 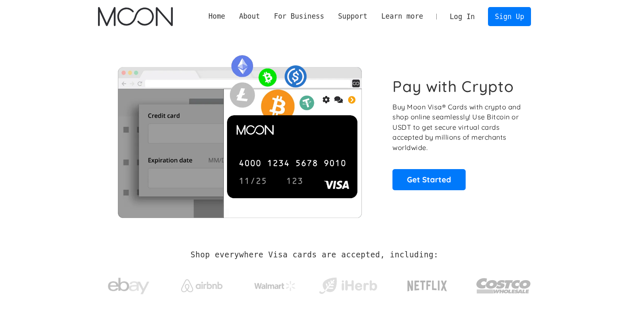 What do you see at coordinates (353, 16) in the screenshot?
I see `div: Support` at bounding box center [353, 16].